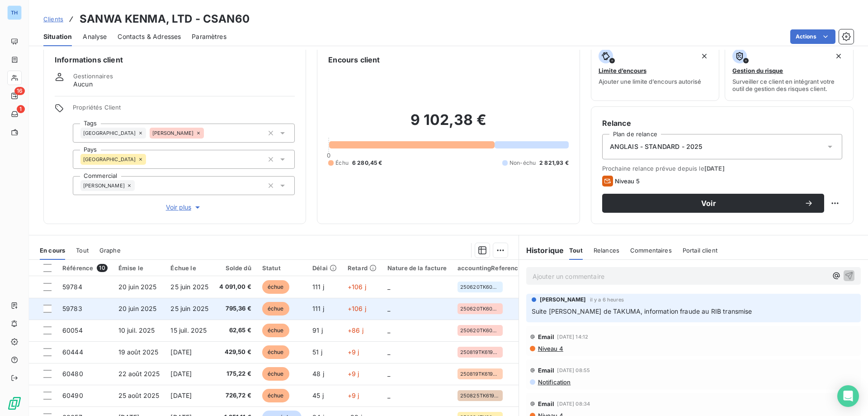 The width and height of the screenshot is (868, 416). I want to click on span: 22 août 2025, so click(139, 373).